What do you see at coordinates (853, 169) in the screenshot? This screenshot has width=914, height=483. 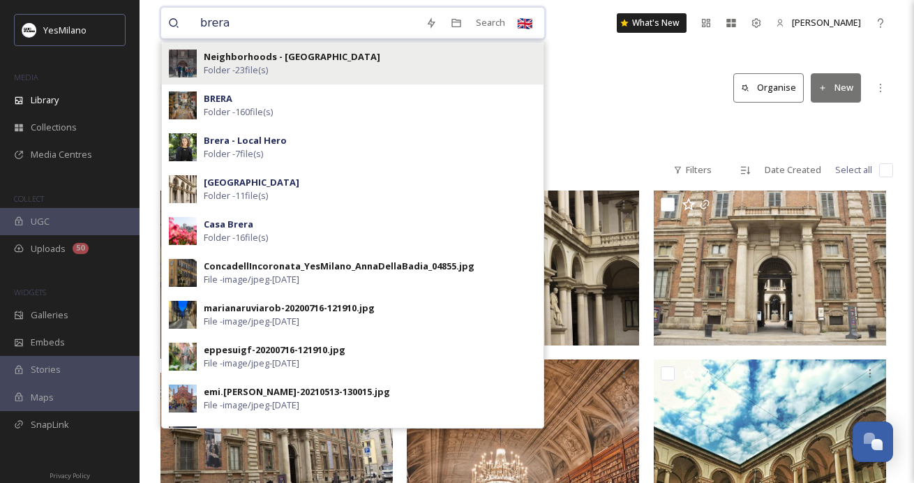 I see `span: Select all` at bounding box center [853, 169].